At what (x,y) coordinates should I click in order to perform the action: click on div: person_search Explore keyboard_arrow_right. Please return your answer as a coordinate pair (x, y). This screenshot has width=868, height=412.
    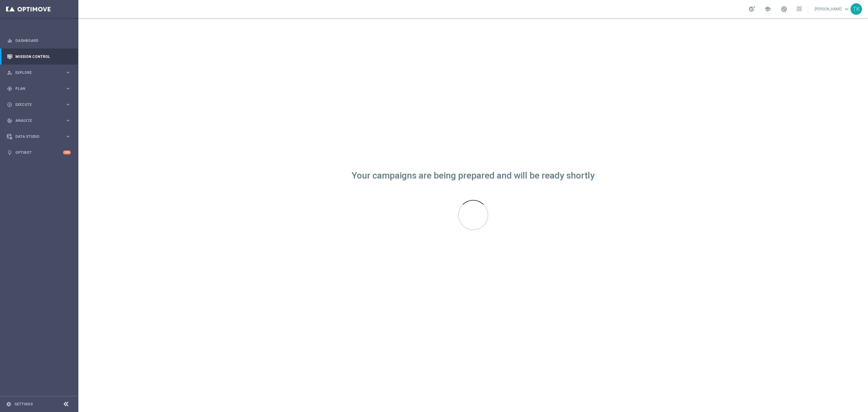
    Looking at the image, I should click on (39, 72).